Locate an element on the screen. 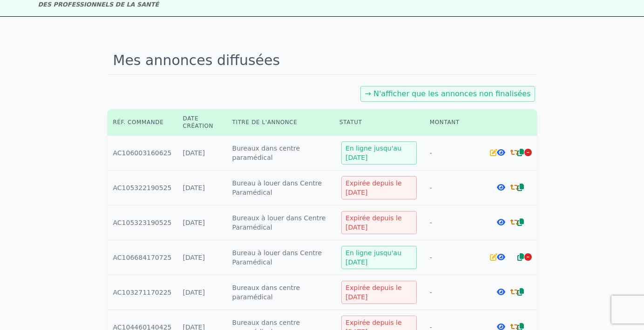 This screenshot has width=644, height=330. th: Date création is located at coordinates (202, 122).